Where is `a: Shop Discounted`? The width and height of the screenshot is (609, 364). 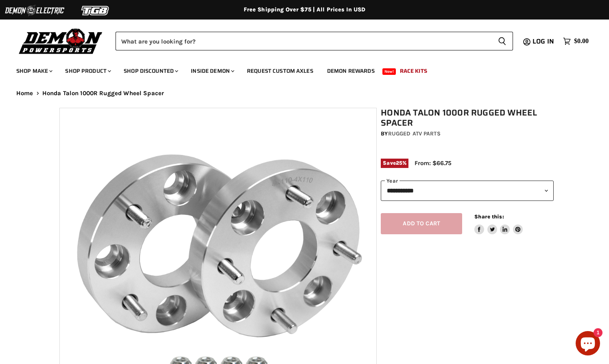 a: Shop Discounted is located at coordinates (150, 71).